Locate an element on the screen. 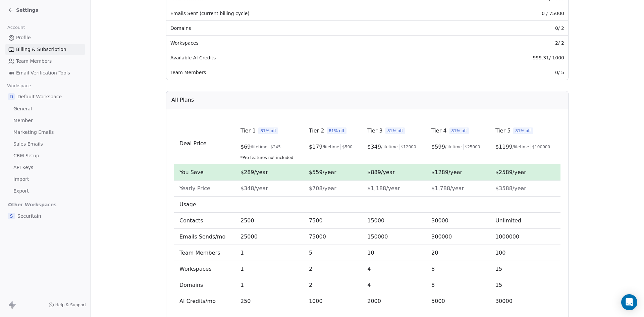 The image size is (644, 317). a: Team Members is located at coordinates (45, 61).